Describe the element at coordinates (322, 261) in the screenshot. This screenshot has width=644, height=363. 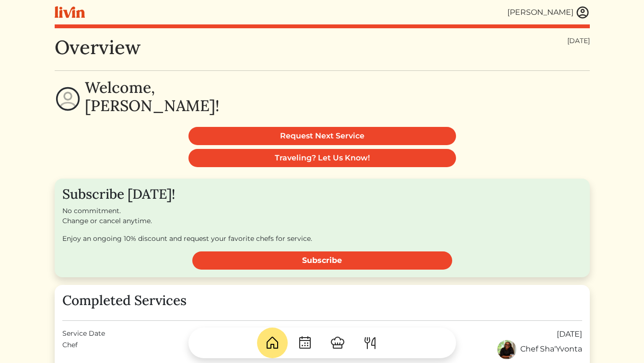
I see `a: Subscribe` at that location.